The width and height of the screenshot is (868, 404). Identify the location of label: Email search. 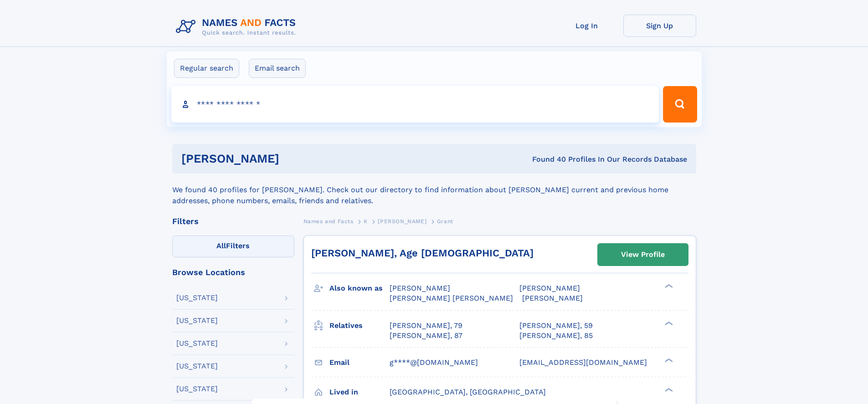
(277, 68).